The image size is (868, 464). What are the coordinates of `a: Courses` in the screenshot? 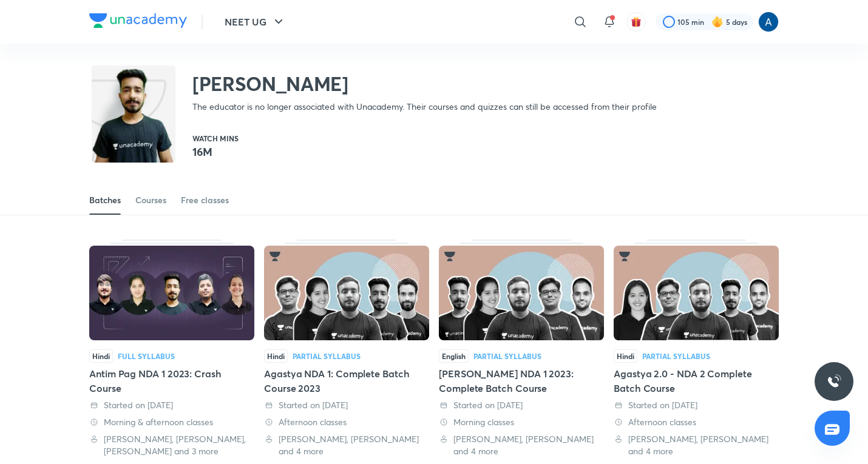 It's located at (150, 200).